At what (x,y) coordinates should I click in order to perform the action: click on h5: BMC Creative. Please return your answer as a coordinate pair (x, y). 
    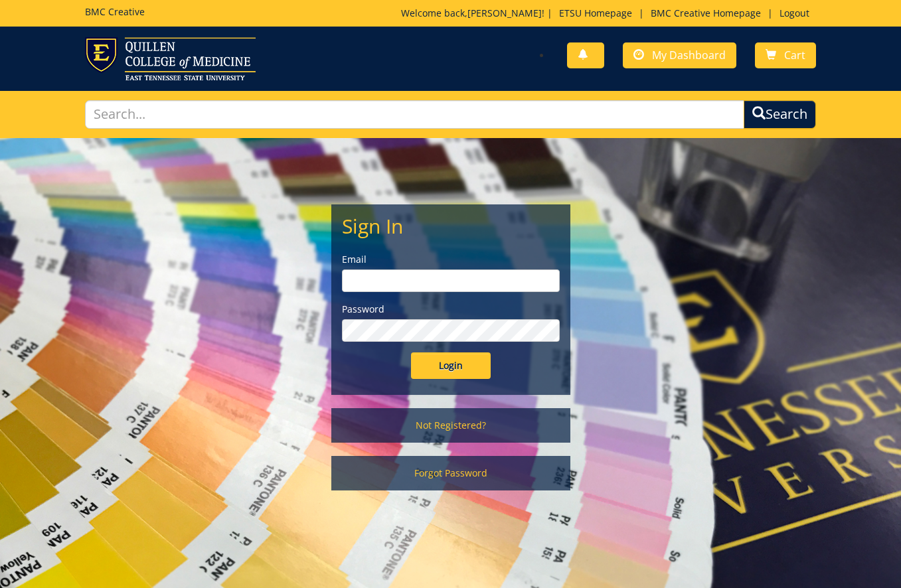
    Looking at the image, I should click on (115, 11).